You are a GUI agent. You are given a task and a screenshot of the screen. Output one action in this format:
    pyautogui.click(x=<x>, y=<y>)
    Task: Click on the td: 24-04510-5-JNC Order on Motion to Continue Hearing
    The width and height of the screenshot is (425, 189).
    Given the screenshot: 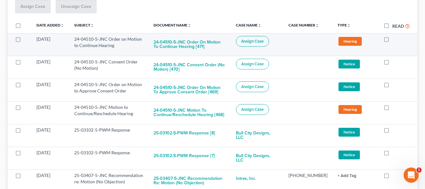 What is the action you would take?
    pyautogui.click(x=109, y=44)
    